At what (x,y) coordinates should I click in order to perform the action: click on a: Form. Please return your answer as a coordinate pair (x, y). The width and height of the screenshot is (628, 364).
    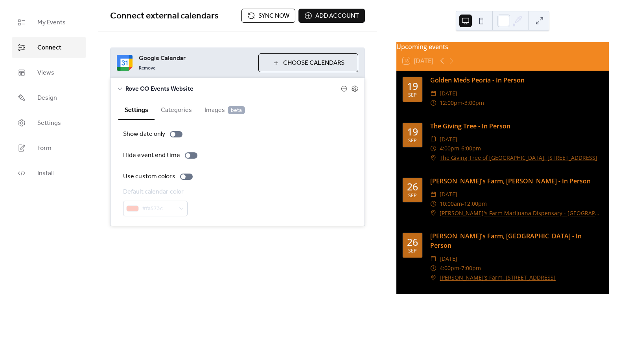
    Looking at the image, I should click on (49, 148).